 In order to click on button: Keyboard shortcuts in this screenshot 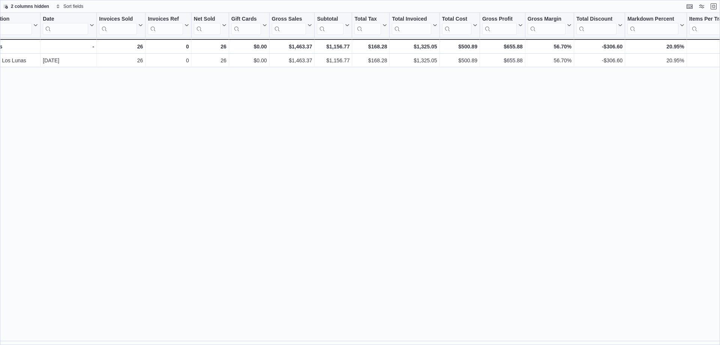, I will do `click(689, 6)`.